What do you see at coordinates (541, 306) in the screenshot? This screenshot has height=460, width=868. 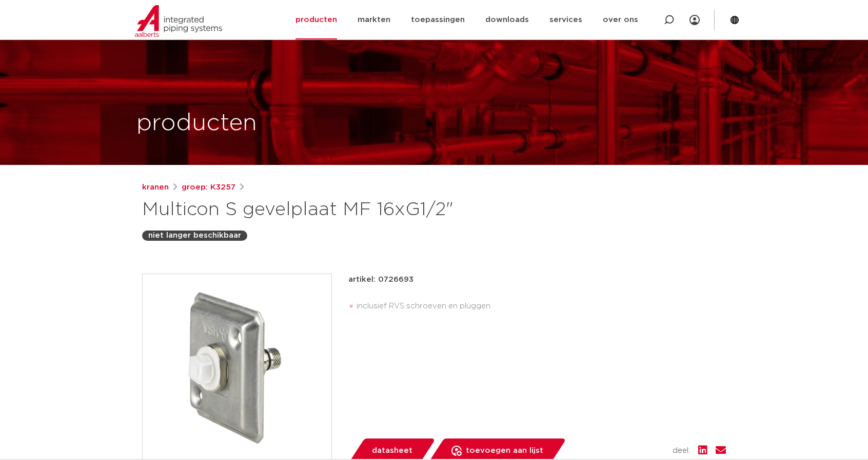 I see `li: inclusief RVS schroeven en pluggen` at bounding box center [541, 306].